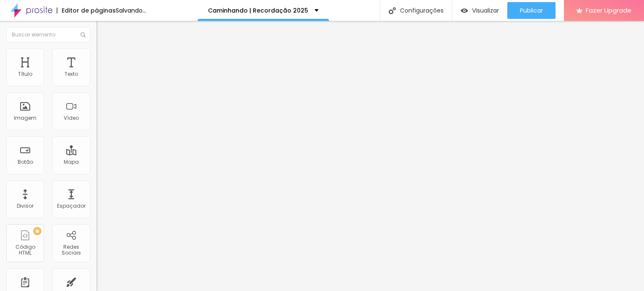 Image resolution: width=644 pixels, height=291 pixels. What do you see at coordinates (71, 118) in the screenshot?
I see `div: Vídeo` at bounding box center [71, 118].